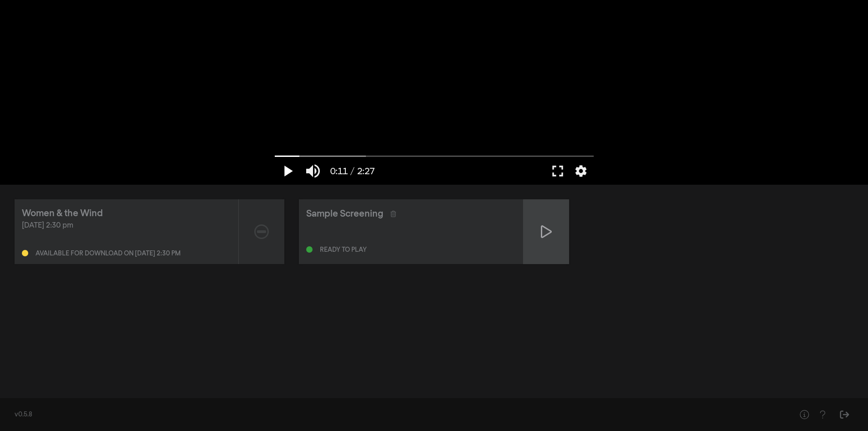 This screenshot has height=431, width=868. I want to click on button: Отключить звук, so click(313, 171).